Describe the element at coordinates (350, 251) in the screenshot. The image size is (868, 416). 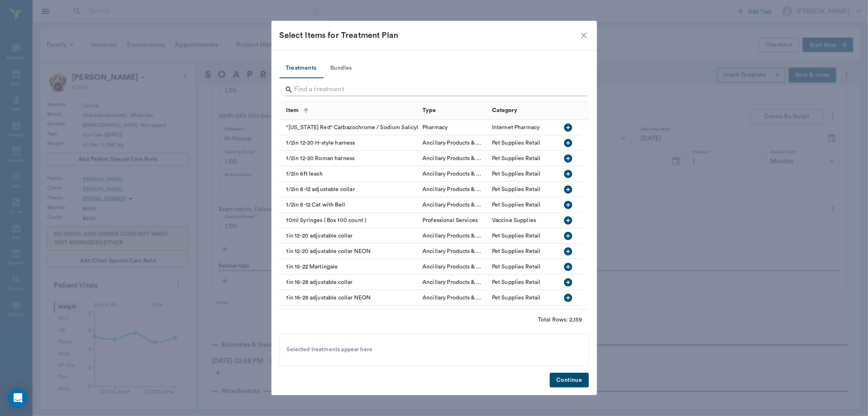
I see `div: 1in 12-20 adjustable collar NEON` at that location.